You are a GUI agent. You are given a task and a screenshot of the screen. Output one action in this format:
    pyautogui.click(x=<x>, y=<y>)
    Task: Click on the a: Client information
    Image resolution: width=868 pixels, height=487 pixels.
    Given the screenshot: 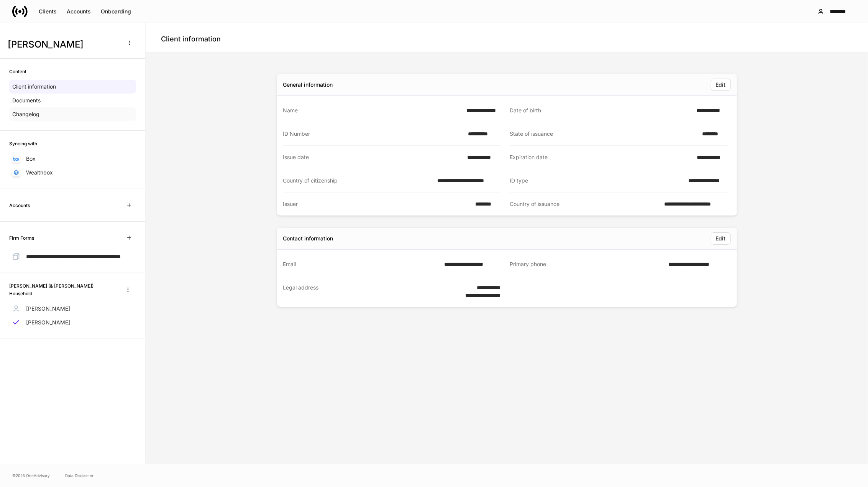 What is the action you would take?
    pyautogui.click(x=73, y=87)
    